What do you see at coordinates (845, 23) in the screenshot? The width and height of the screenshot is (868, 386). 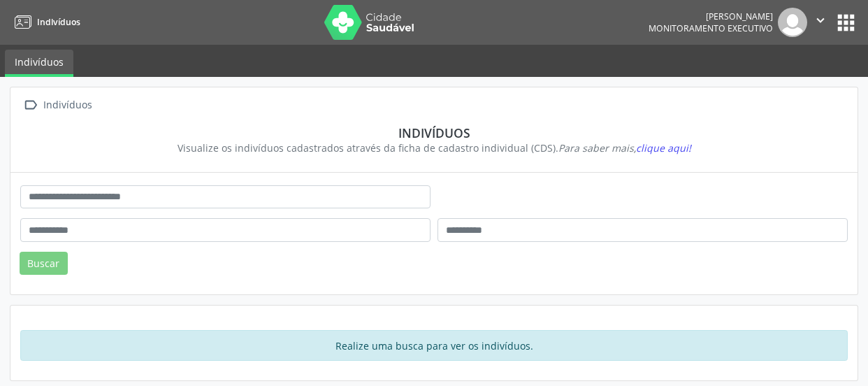 I see `button: apps` at bounding box center [845, 23].